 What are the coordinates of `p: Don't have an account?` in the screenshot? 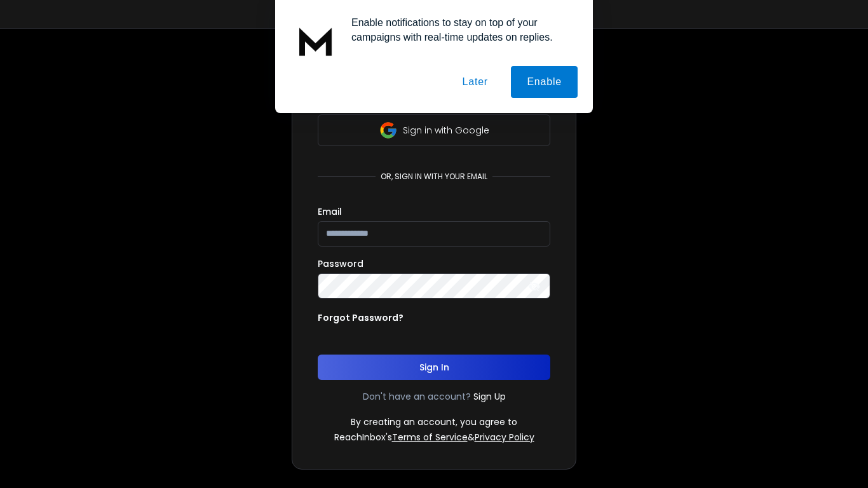 It's located at (417, 397).